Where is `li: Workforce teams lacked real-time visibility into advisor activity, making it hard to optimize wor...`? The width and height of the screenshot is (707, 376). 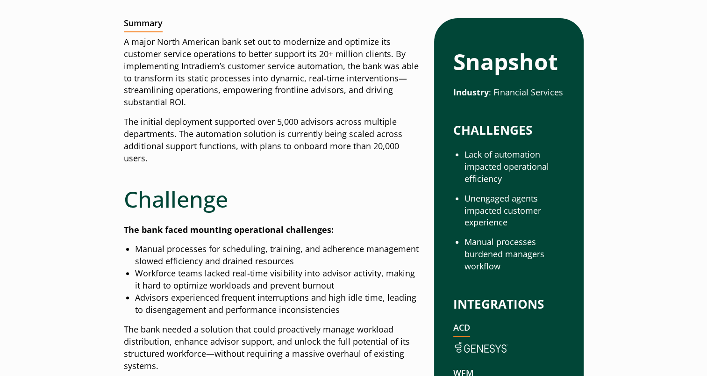 li: Workforce teams lacked real-time visibility into advisor activity, making it hard to optimize wor... is located at coordinates (277, 279).